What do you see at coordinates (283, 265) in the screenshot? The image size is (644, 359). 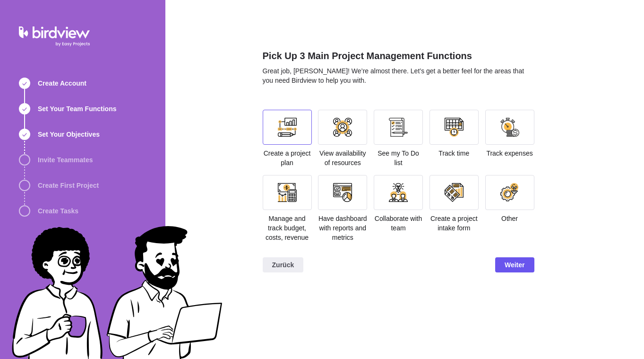 I see `span: Zurück` at bounding box center [283, 265].